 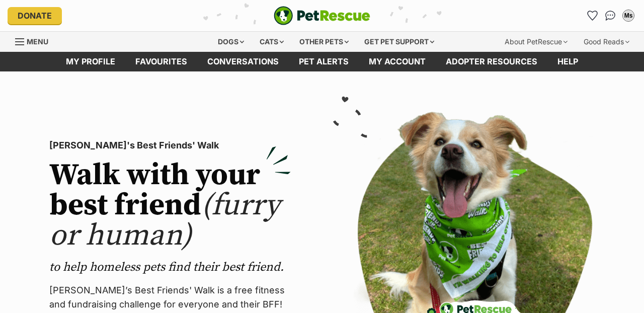 I want to click on img: logo-e224e6f780fb5917bec1dbf3a21bbac754714ae5b6737aabdf751b685950b380.svg, so click(x=322, y=15).